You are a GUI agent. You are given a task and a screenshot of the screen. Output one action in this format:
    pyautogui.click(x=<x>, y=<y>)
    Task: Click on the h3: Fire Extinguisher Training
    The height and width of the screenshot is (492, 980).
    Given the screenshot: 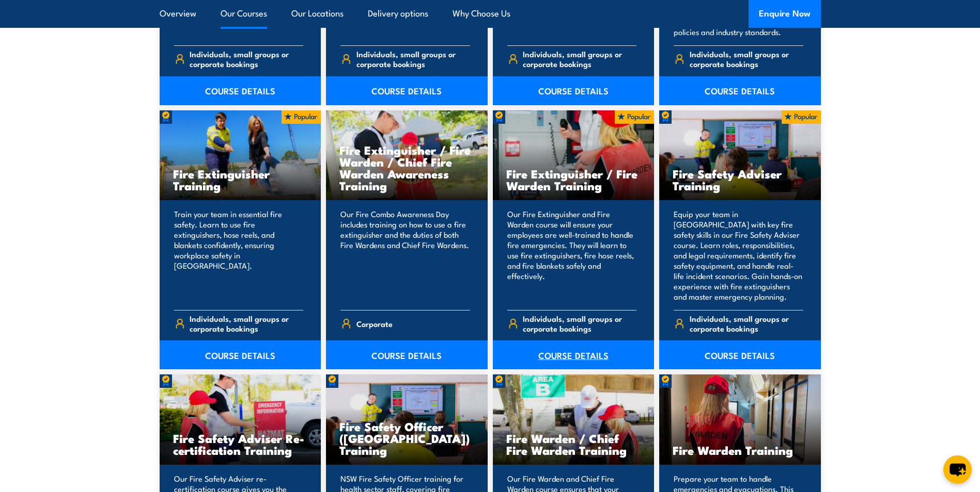 What is the action you would take?
    pyautogui.click(x=240, y=180)
    